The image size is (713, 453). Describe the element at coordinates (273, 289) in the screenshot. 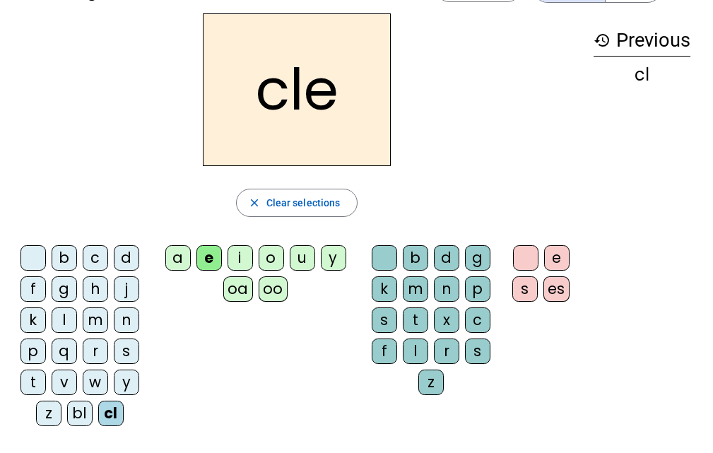

I see `div: oo` at that location.